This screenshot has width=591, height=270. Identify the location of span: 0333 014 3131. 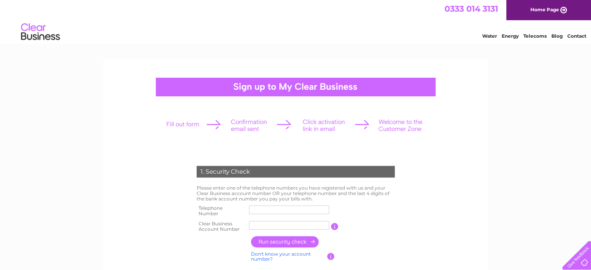
(471, 9).